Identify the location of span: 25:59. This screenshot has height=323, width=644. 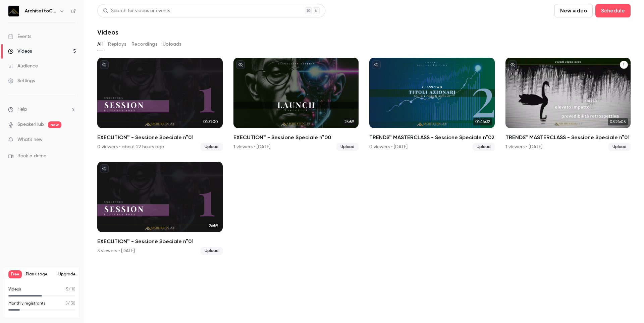
(349, 122).